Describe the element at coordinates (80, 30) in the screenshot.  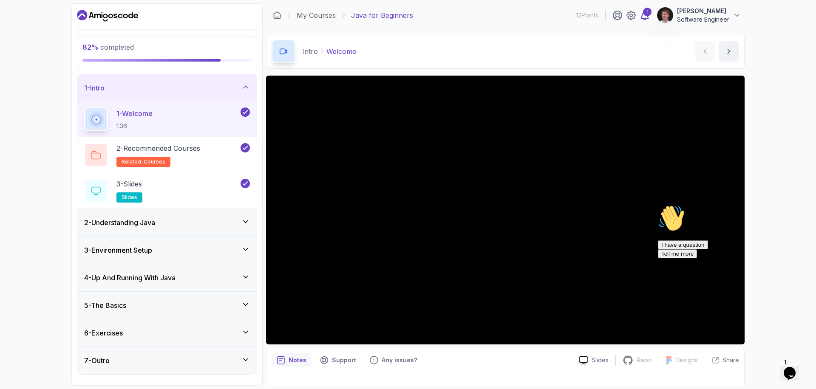
I see `div: 👋Hi! How can we help?I have a questionTell me more` at that location.